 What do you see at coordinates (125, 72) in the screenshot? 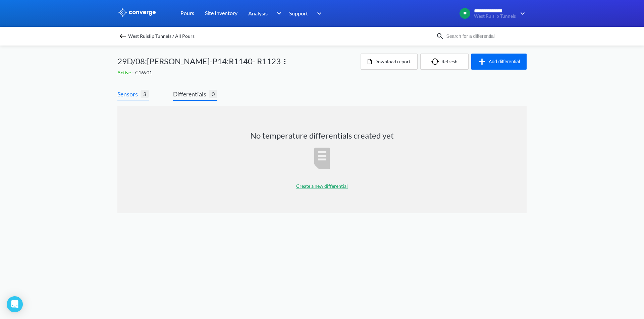
I see `span: Active` at bounding box center [125, 72].